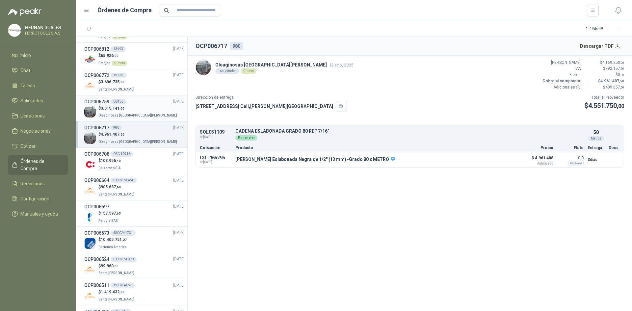 This screenshot has width=632, height=311. I want to click on span: 0, so click(620, 75).